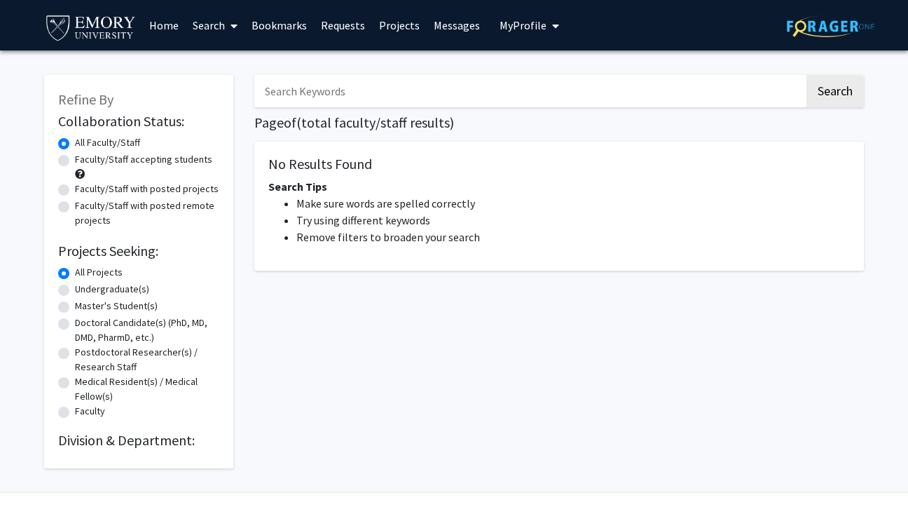 The width and height of the screenshot is (908, 507). Describe the element at coordinates (112, 289) in the screenshot. I see `label: Undergraduate(s)` at that location.